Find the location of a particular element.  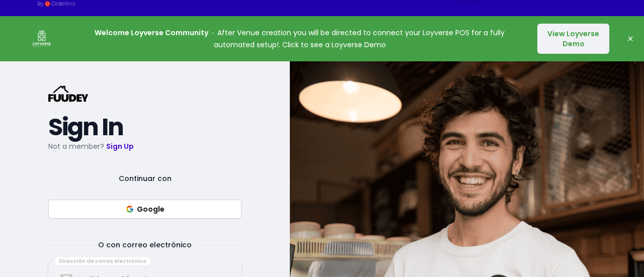

p: After Venue creation you will be directed to connect your Loyverse POS for a fully automated setu... is located at coordinates (299, 38).